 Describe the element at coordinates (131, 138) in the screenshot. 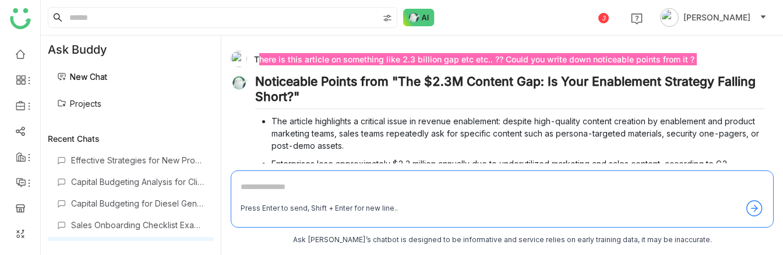

I see `div: Recent Chats` at that location.